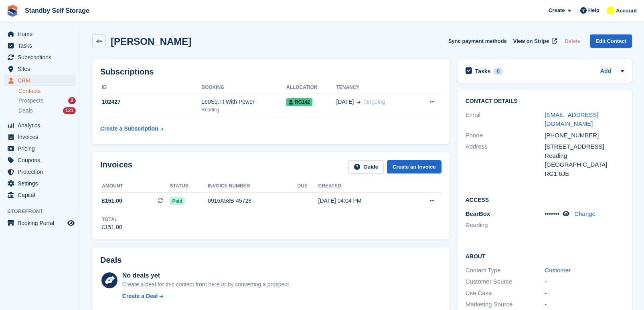  I want to click on span: Prospects, so click(31, 100).